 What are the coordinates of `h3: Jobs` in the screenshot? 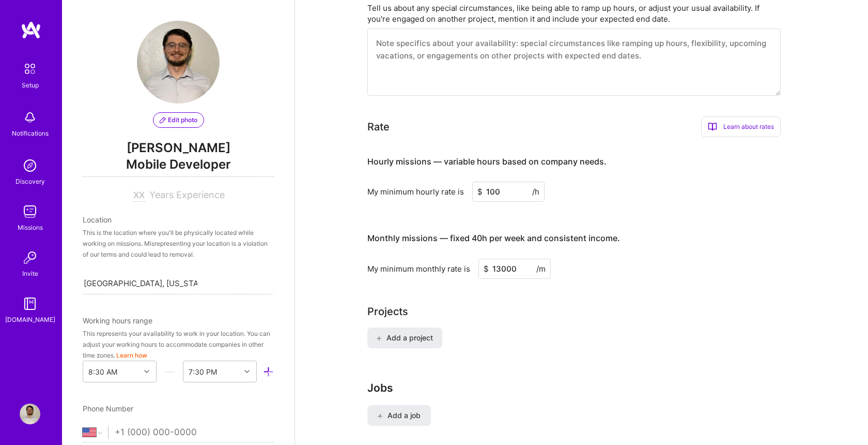 It's located at (582, 387).